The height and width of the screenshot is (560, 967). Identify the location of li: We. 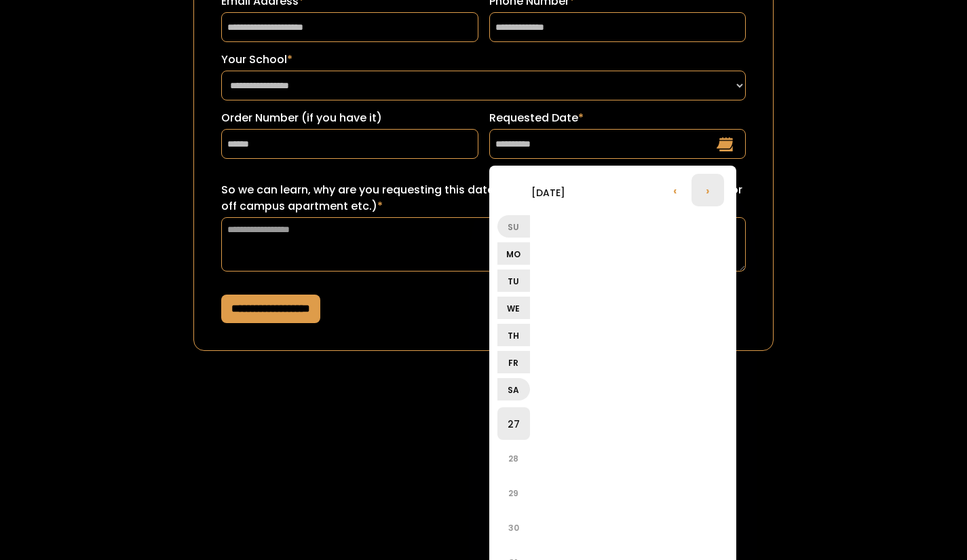
(513, 307).